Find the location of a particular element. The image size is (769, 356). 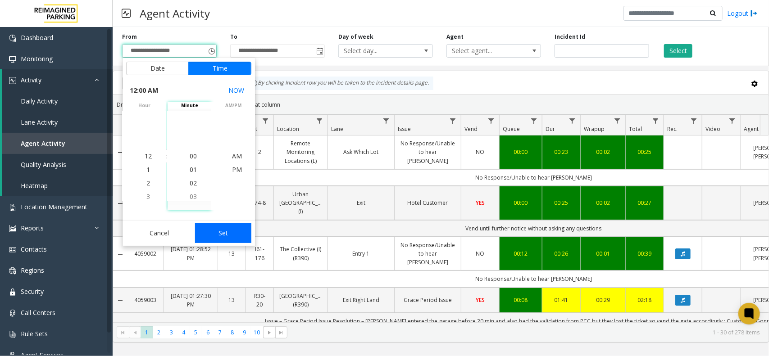

a: 00:26 is located at coordinates (561, 254).